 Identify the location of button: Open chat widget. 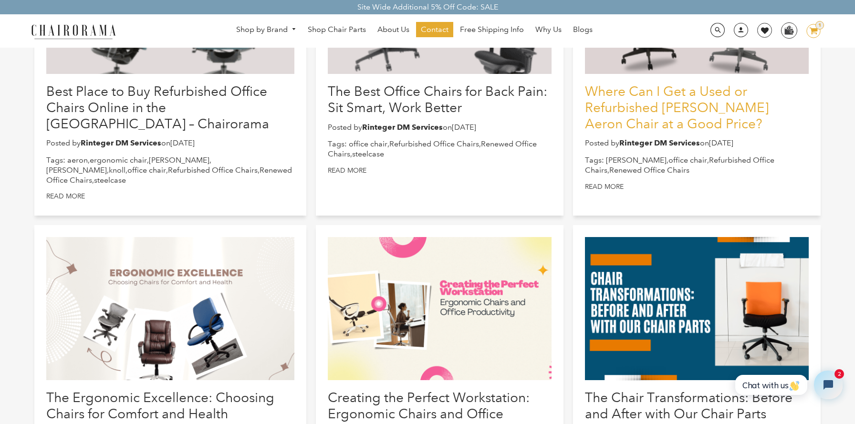
(103, 22).